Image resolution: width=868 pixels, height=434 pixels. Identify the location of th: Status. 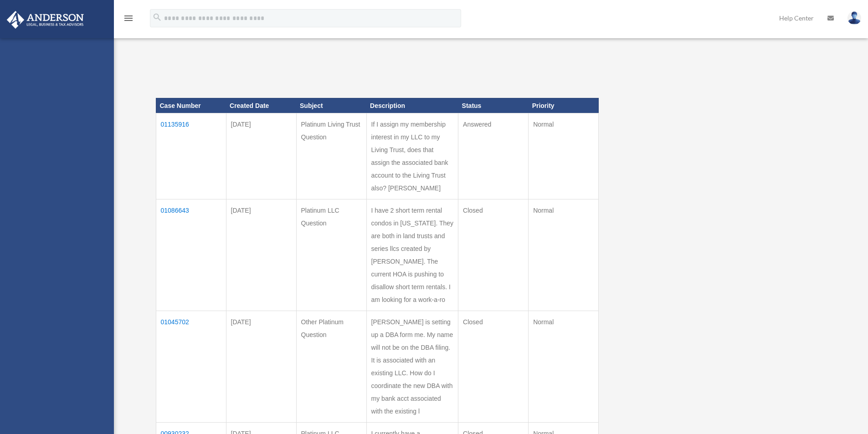
(494, 106).